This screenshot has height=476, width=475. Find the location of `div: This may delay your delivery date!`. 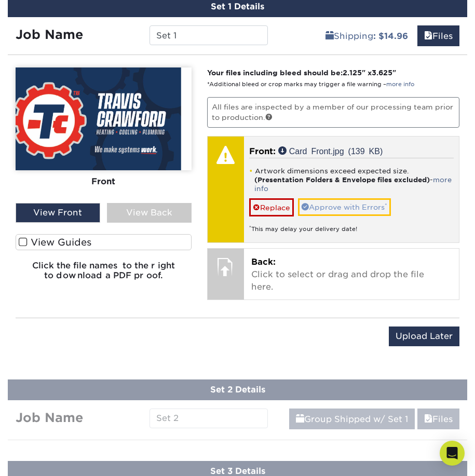

div: This may delay your delivery date! is located at coordinates (351, 225).